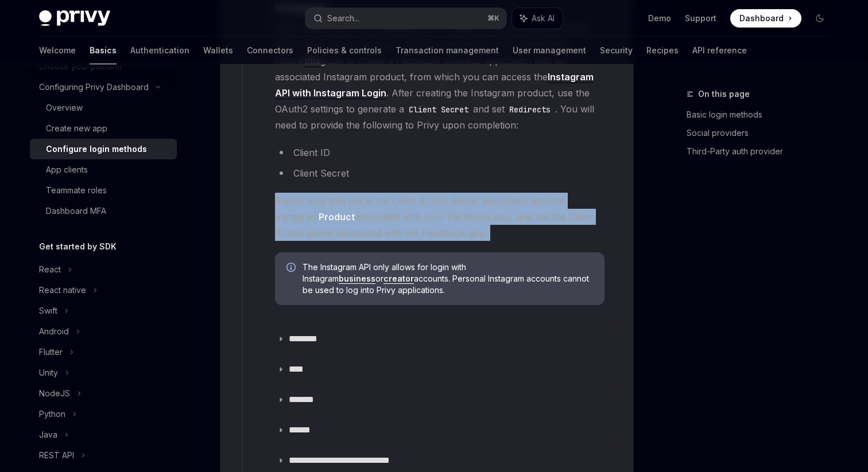  I want to click on a: Dashboard MFA, so click(104, 211).